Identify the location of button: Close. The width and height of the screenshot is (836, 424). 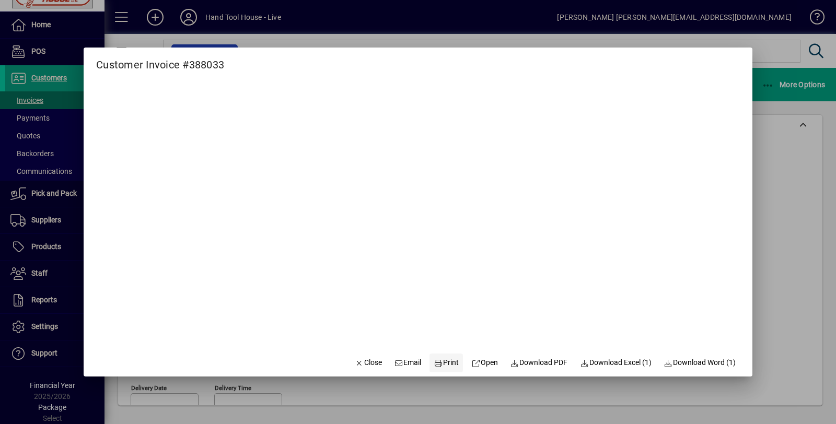
(368, 363).